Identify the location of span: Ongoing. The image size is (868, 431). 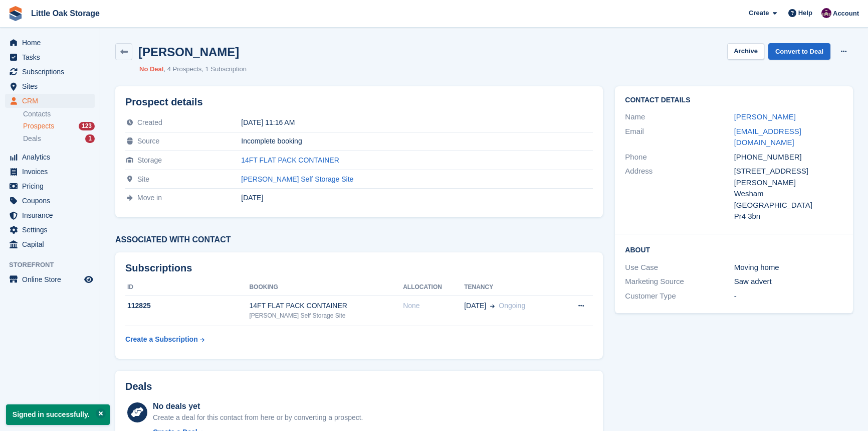
(512, 305).